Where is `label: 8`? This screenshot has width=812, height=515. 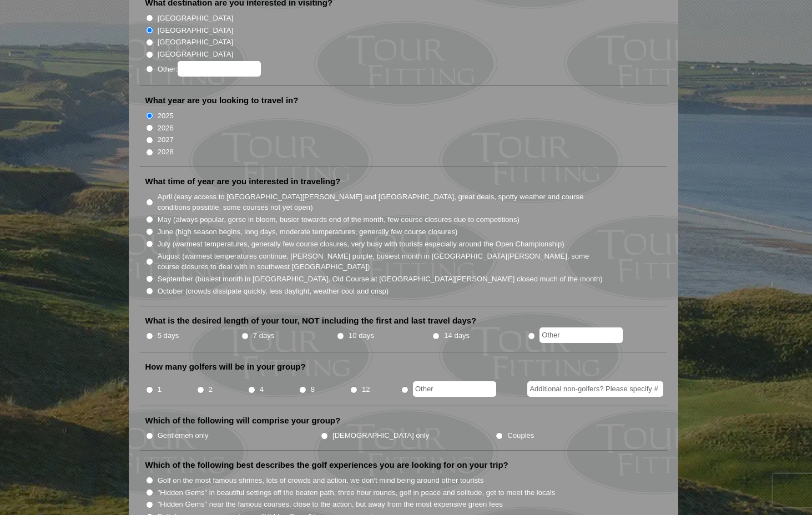
label: 8 is located at coordinates (312, 390).